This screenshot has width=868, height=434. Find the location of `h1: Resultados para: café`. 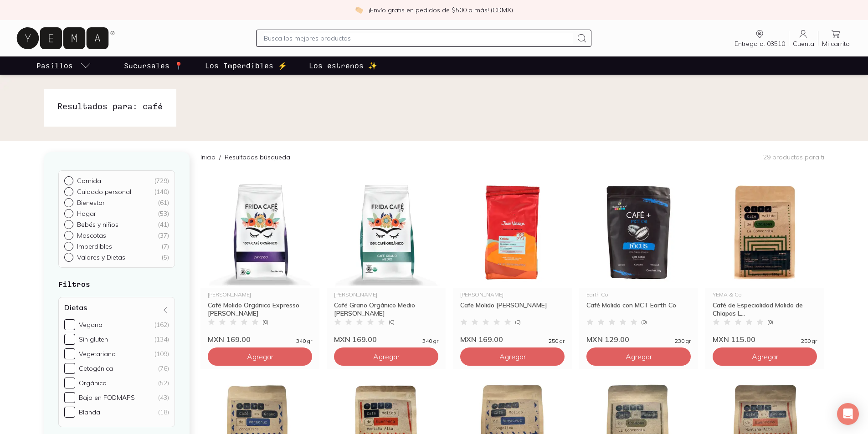

h1: Resultados para: café is located at coordinates (110, 106).